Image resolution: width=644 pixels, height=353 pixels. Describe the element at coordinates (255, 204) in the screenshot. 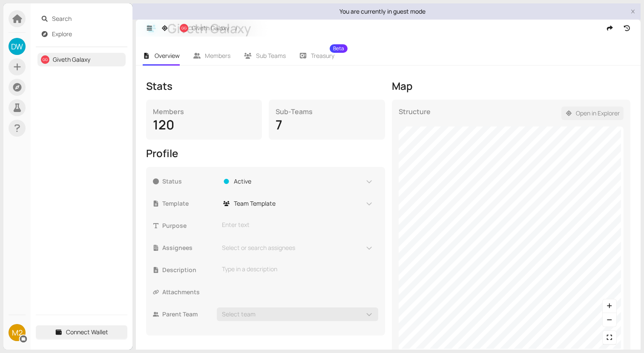

I see `span: Team Template` at that location.